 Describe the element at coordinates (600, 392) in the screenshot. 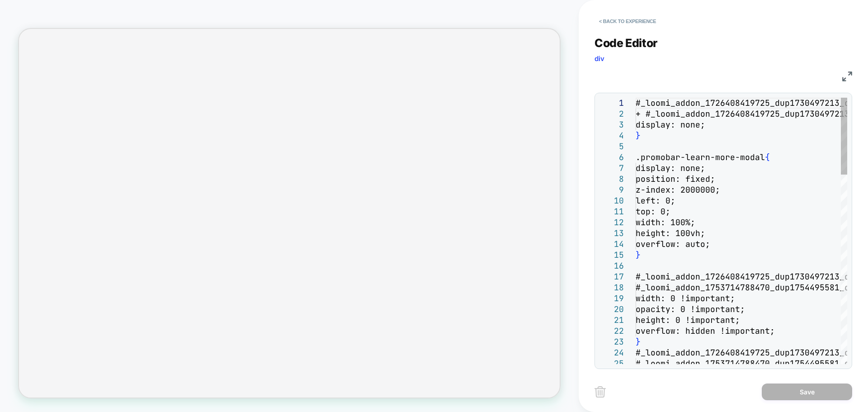

I see `img: delete` at that location.